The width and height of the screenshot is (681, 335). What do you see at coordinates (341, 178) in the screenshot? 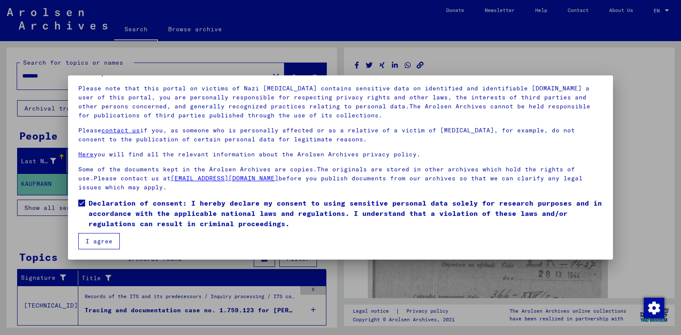
I see `p: Some of the documents kept in the Arolsen Archives are copies.The originals are stored in other a...` at bounding box center [341, 178].